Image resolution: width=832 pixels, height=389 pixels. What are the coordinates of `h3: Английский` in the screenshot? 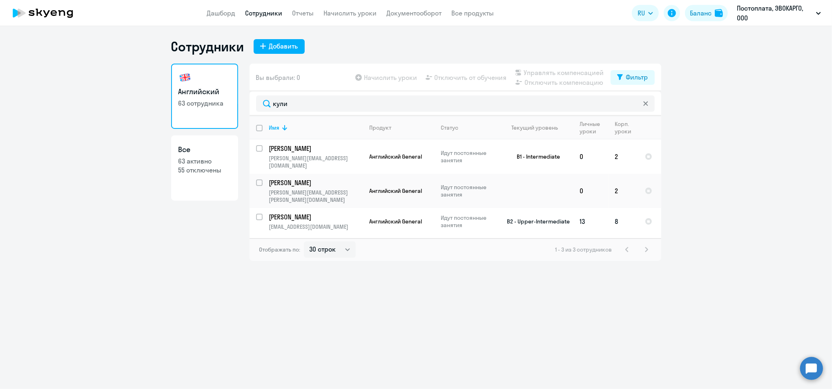 It's located at (205, 92).